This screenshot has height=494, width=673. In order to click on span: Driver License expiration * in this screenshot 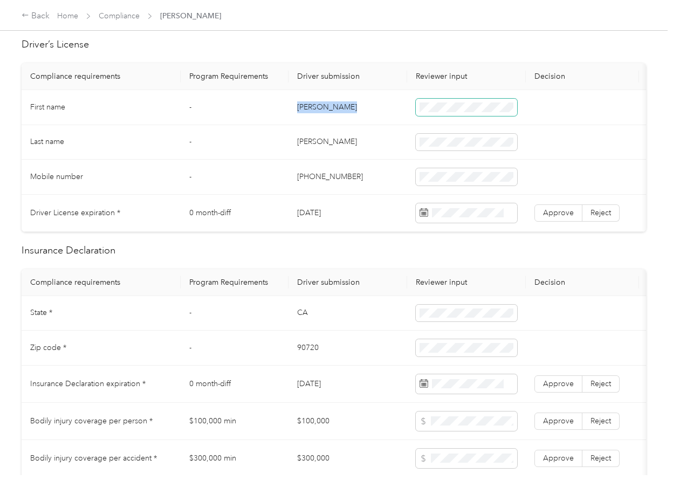, I will do `click(75, 212)`.